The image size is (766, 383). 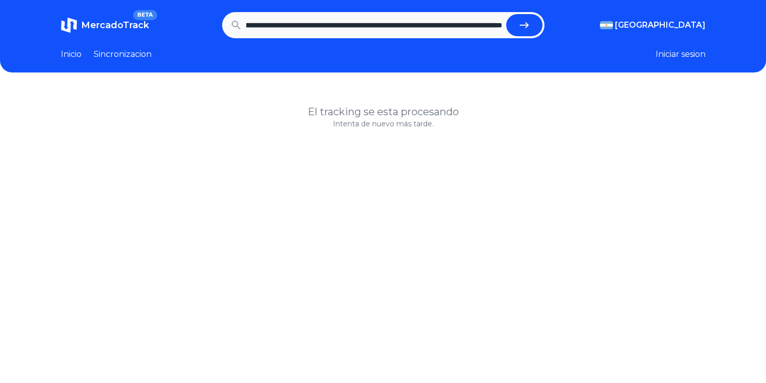 I want to click on p: Intenta de nuevo más tarde., so click(x=383, y=124).